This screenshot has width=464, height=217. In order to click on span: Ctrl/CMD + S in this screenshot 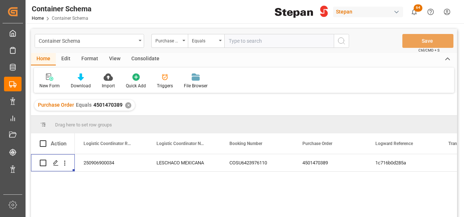, I will do `click(429, 50)`.